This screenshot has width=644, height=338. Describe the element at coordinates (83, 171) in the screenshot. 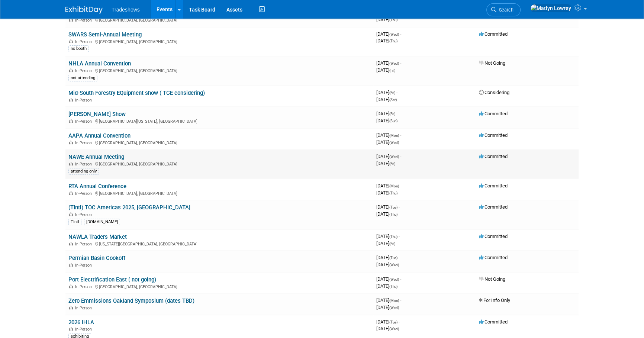

I see `div: attending only` at that location.